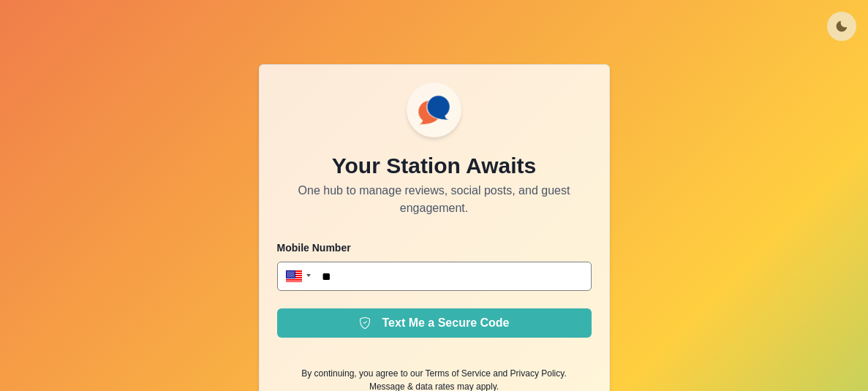 This screenshot has height=391, width=868. What do you see at coordinates (434, 323) in the screenshot?
I see `button: Text Me a Secure Code` at bounding box center [434, 323].